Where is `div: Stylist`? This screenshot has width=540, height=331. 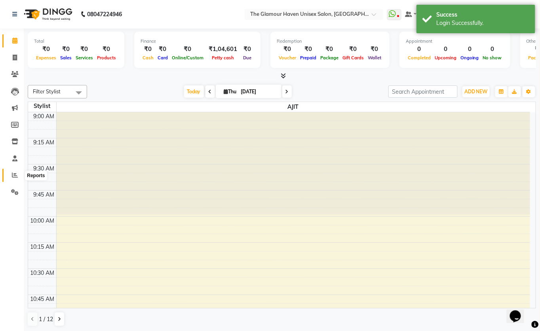
div: Stylist is located at coordinates (42, 106).